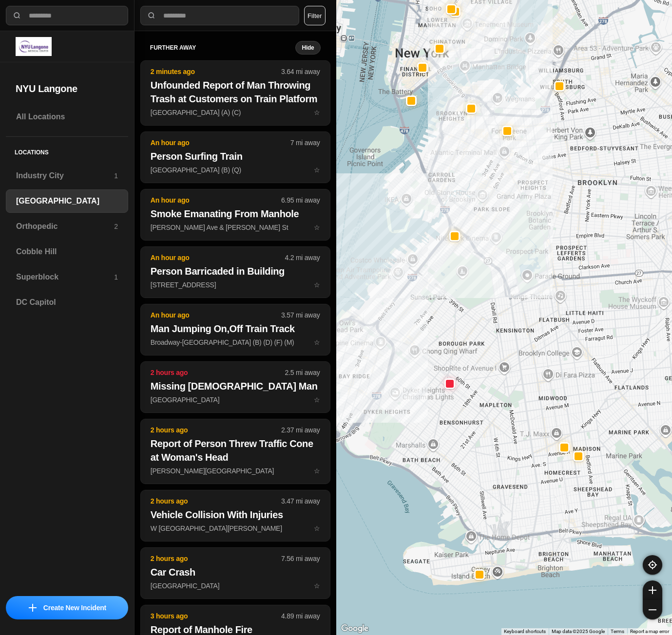 Image resolution: width=672 pixels, height=635 pixels. What do you see at coordinates (300, 430) in the screenshot?
I see `p: 2.37 mi away` at bounding box center [300, 430].